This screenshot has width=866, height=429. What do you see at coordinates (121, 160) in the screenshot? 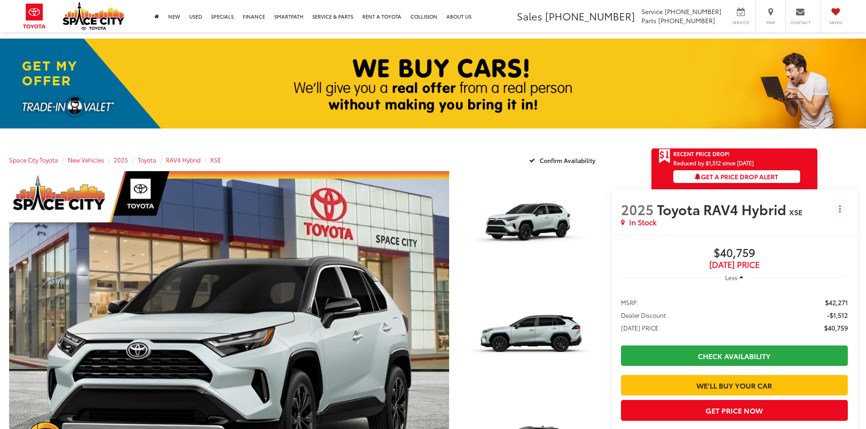
I see `a: 2025` at bounding box center [121, 160].